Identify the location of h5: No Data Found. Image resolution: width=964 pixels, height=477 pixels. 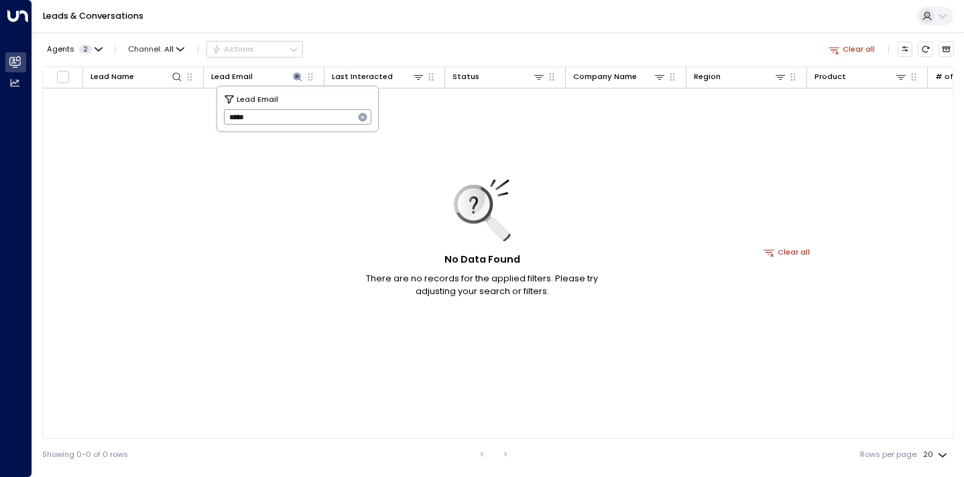
(482, 260).